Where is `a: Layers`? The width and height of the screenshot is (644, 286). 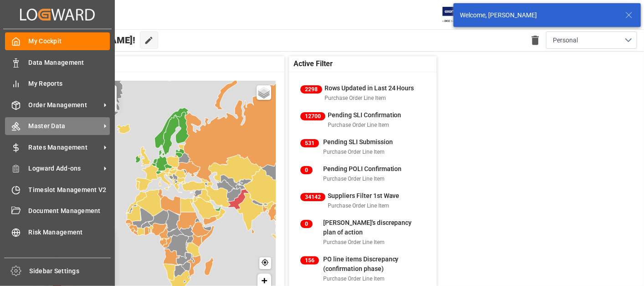 a: Layers is located at coordinates (264, 93).